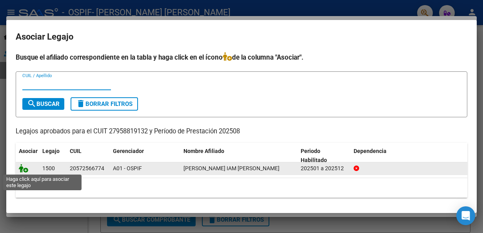 This screenshot has width=483, height=233. Describe the element at coordinates (28, 151) in the screenshot. I see `span: Asociar` at that location.